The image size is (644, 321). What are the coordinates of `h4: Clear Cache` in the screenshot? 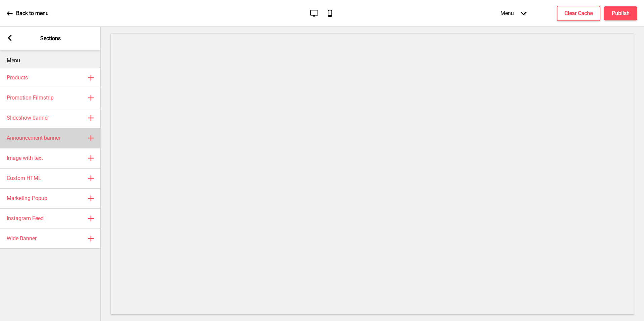 It's located at (579, 14).